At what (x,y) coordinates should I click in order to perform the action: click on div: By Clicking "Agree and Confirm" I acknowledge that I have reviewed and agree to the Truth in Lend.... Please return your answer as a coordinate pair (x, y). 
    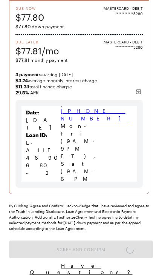
    Looking at the image, I should click on (81, 217).